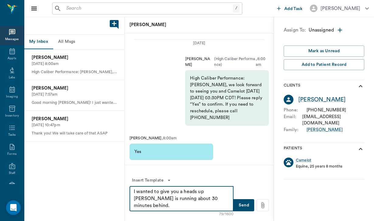 The height and width of the screenshot is (221, 374). Describe the element at coordinates (290, 8) in the screenshot. I see `button: Add Task` at that location.